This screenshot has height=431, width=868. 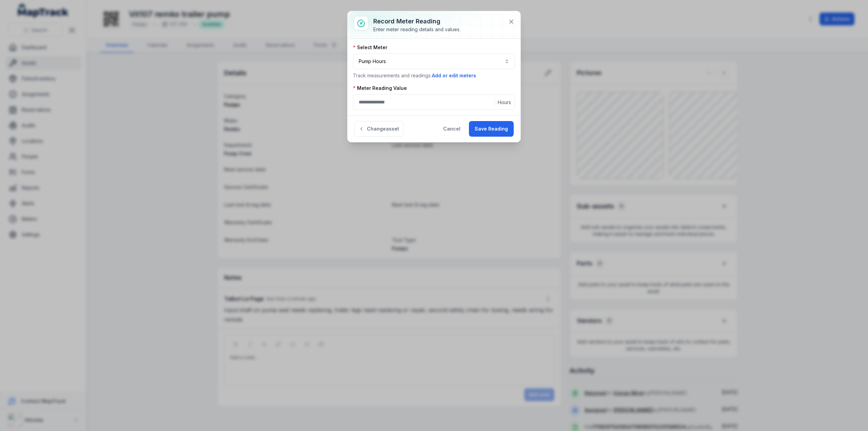 I want to click on button: Add or edit meters, so click(x=454, y=76).